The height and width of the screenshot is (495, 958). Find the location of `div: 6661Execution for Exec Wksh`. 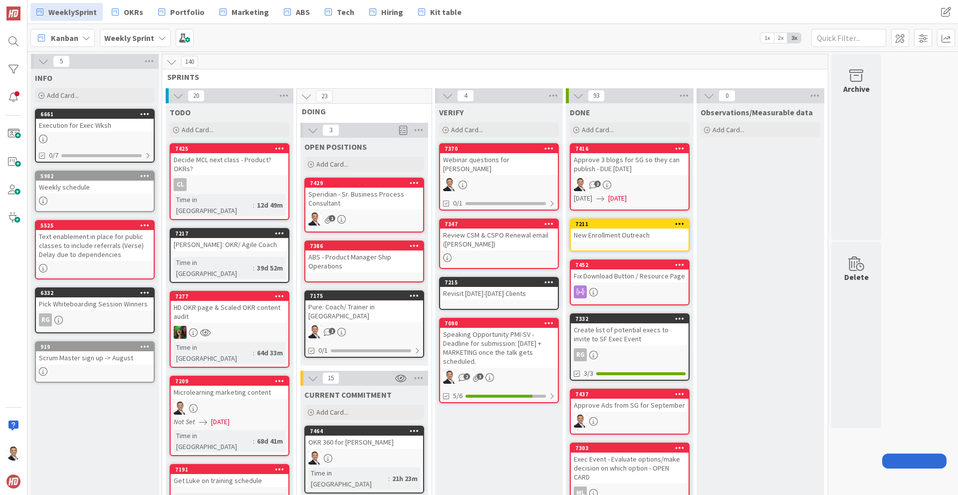

div: 6661Execution for Exec Wksh is located at coordinates (95, 121).